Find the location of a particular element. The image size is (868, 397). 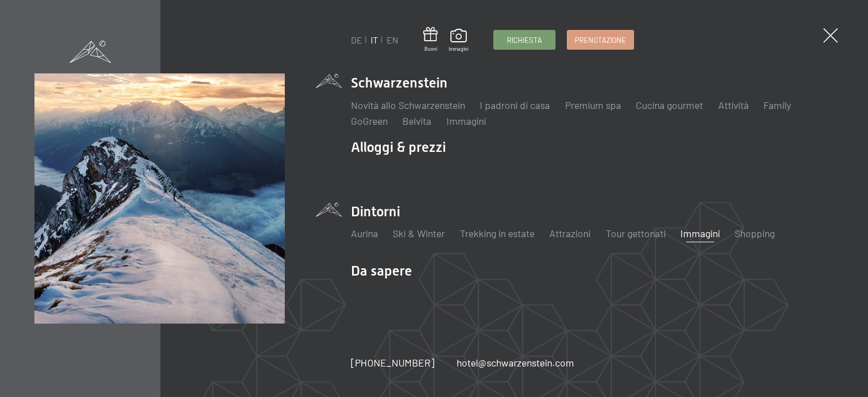

a: Cucina gourmet is located at coordinates (669, 105).